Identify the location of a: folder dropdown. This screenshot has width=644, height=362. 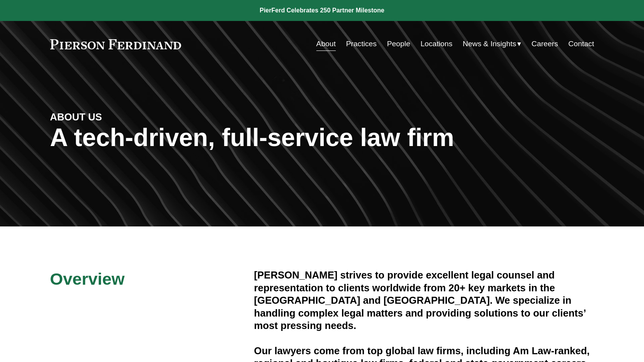
(492, 44).